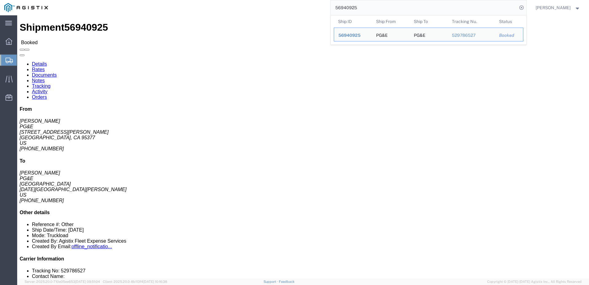  I want to click on div: Booked, so click(509, 35).